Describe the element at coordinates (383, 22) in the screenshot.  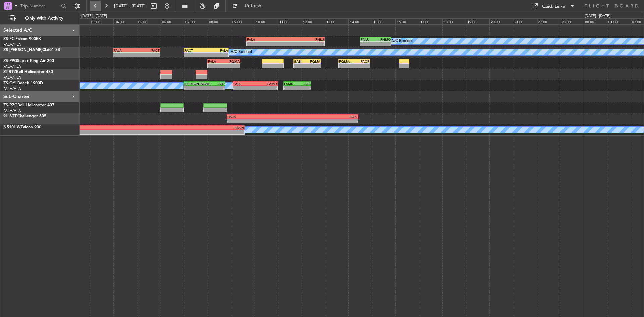
I see `div: 15:00` at that location.